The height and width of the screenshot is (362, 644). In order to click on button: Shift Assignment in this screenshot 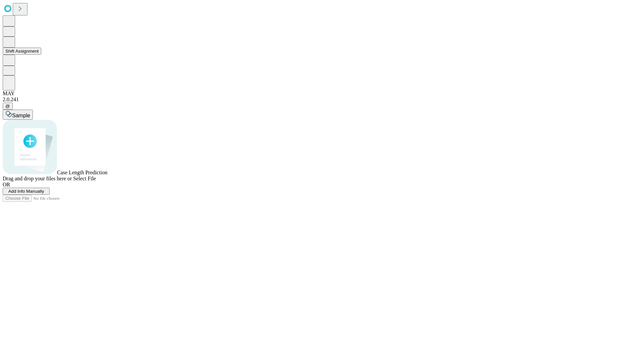, I will do `click(22, 51)`.